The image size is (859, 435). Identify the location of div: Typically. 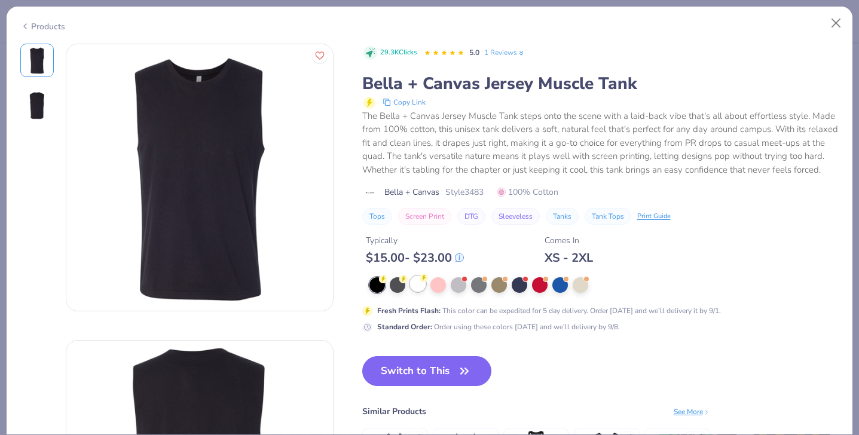
(415, 240).